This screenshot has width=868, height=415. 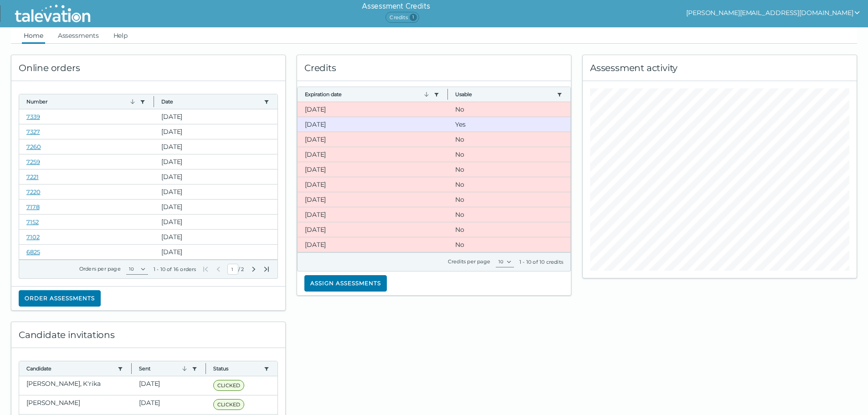 What do you see at coordinates (254, 269) in the screenshot?
I see `button: Next Page` at bounding box center [254, 269].